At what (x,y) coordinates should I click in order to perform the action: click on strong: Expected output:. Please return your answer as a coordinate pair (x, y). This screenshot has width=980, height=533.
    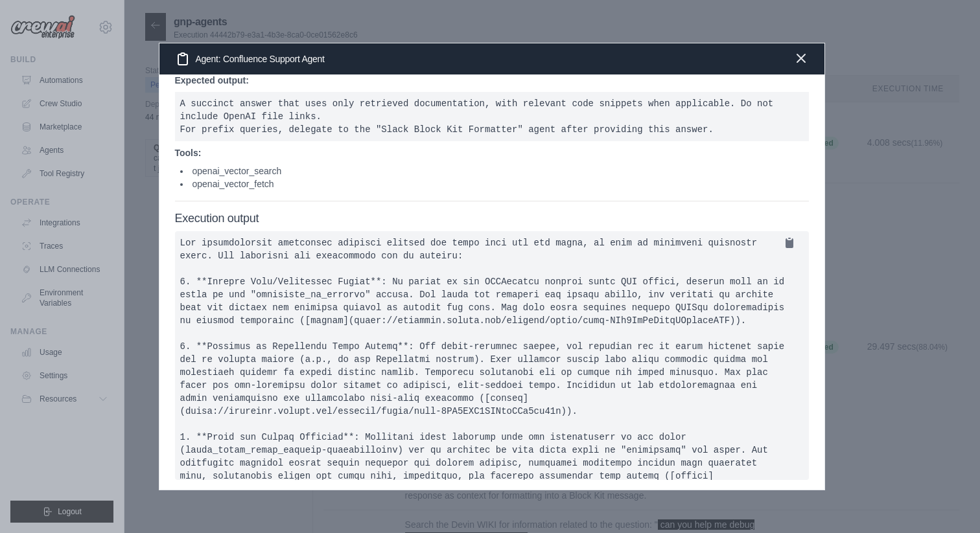
    Looking at the image, I should click on (212, 81).